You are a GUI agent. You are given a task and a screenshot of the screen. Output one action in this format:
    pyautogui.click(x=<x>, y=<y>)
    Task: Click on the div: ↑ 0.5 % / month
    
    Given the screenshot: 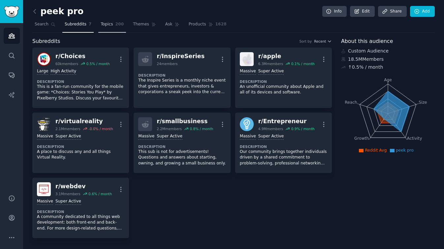 What is the action you would take?
    pyautogui.click(x=366, y=67)
    